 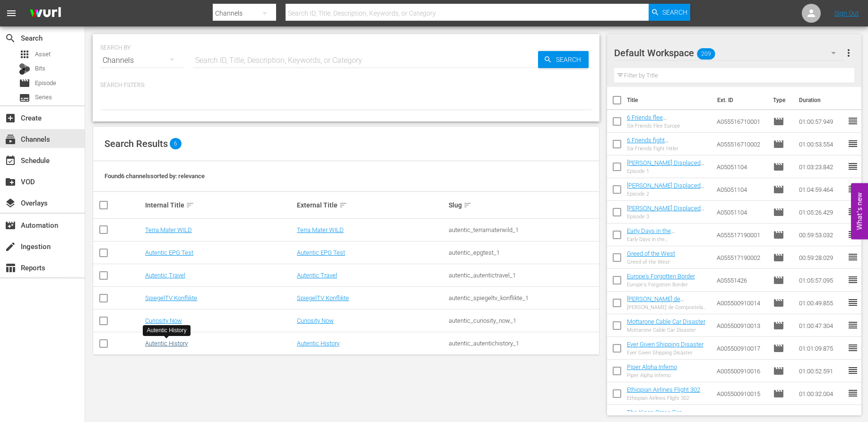 I want to click on td: 01:00:52.591, so click(x=821, y=371).